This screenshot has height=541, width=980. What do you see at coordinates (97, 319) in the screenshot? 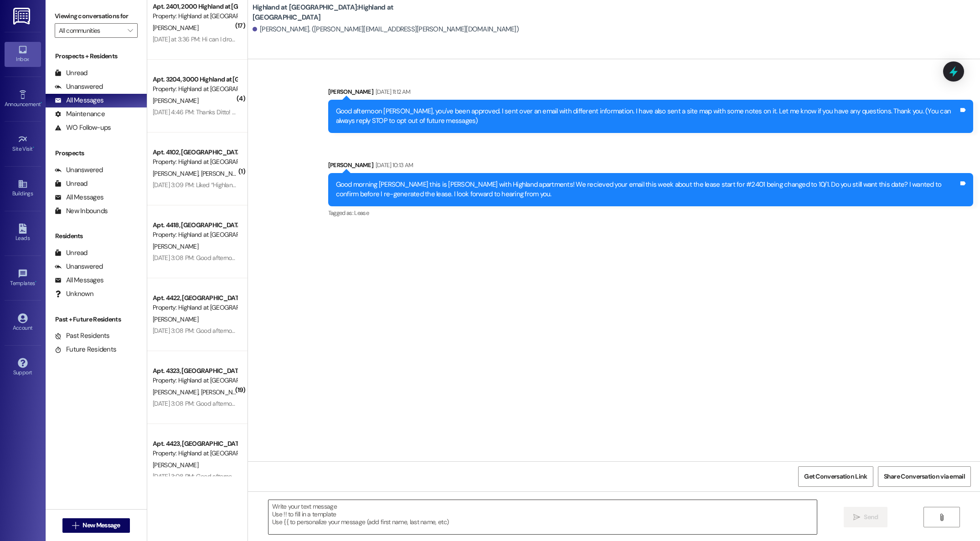
I see `div: Past + Future Residents` at bounding box center [97, 319].